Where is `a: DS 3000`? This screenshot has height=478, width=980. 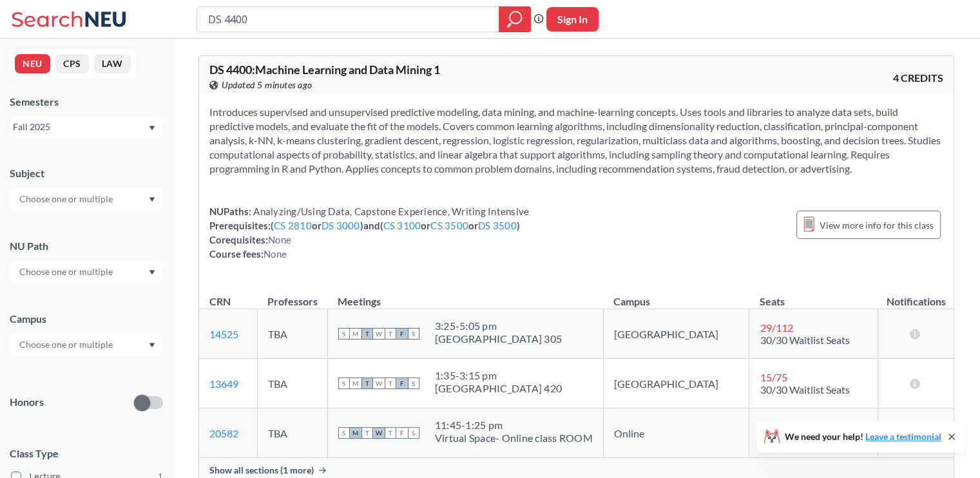 a: DS 3000 is located at coordinates (341, 225).